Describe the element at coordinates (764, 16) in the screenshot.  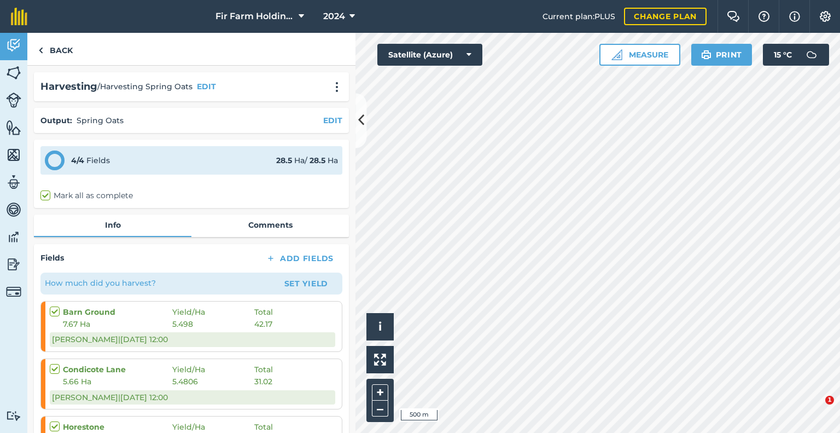
I see `img: A question mark icon` at that location.